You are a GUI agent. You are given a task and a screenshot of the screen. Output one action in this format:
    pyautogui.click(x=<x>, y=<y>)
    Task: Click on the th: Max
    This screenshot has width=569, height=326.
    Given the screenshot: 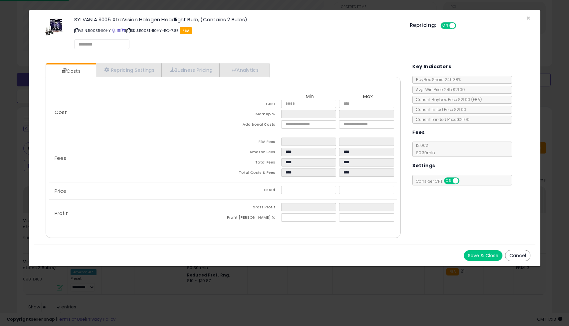 What is the action you would take?
    pyautogui.click(x=368, y=97)
    